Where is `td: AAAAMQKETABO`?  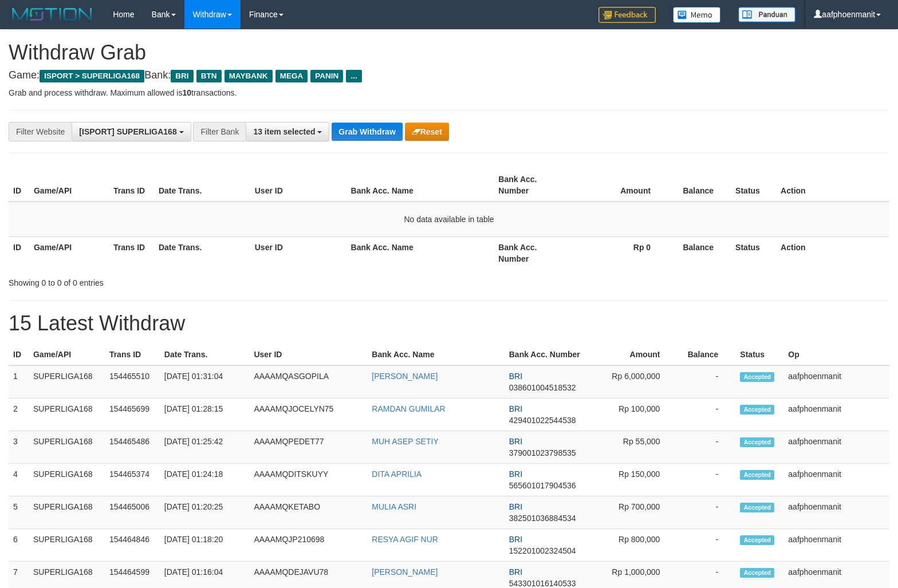
td: AAAAMQKETABO is located at coordinates (308, 512).